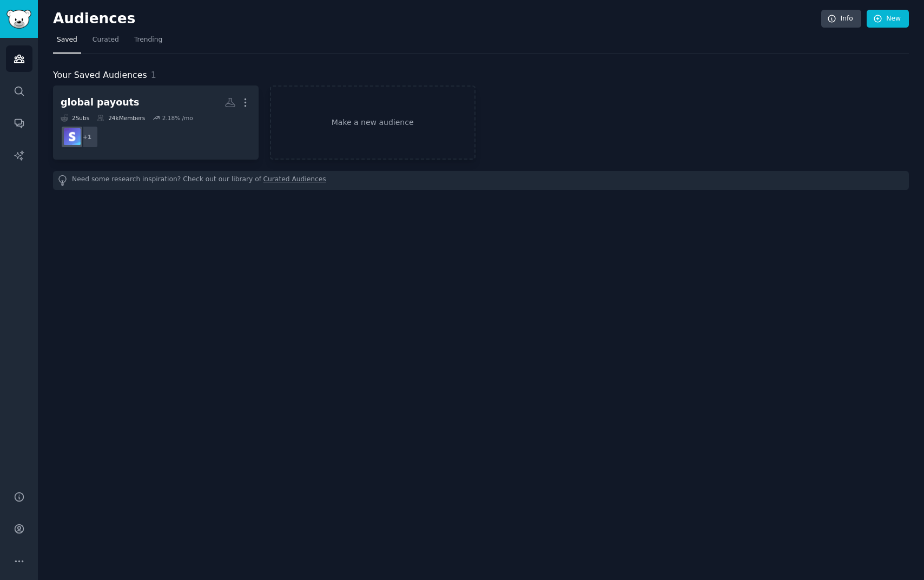 The height and width of the screenshot is (580, 924). Describe the element at coordinates (87, 137) in the screenshot. I see `div: + 1` at that location.